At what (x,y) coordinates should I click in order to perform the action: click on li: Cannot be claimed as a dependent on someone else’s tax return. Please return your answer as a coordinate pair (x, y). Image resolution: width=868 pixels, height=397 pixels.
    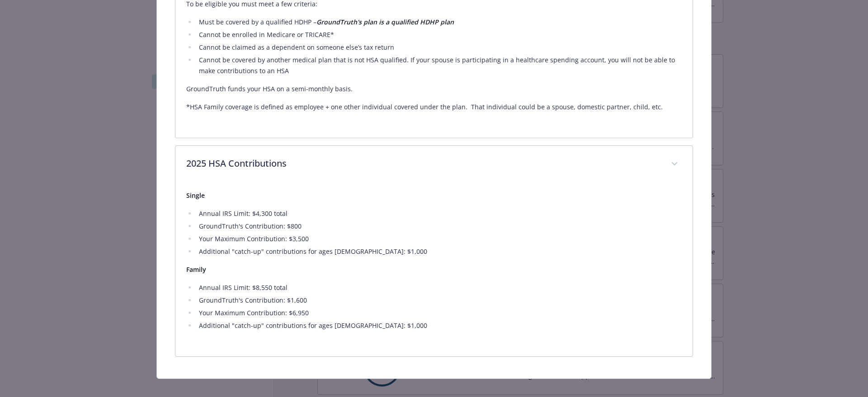
    Looking at the image, I should click on (439, 48).